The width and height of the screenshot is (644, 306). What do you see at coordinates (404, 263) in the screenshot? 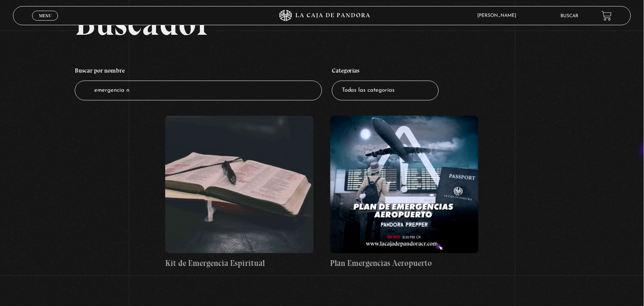
I see `h4: Plan Emergencias Aeropuerto` at bounding box center [404, 263].